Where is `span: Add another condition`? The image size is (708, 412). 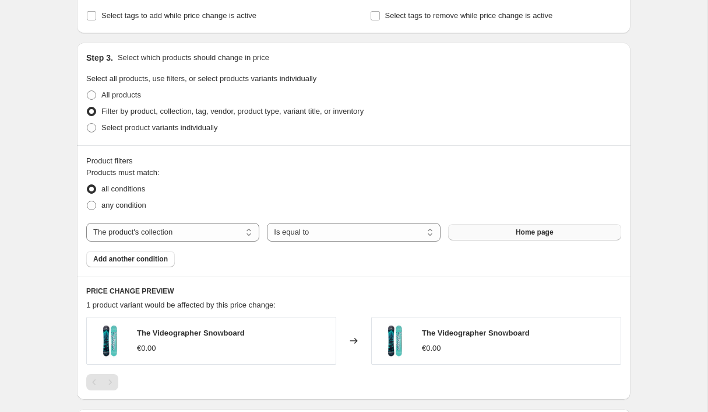 span: Add another condition is located at coordinates (131, 259).